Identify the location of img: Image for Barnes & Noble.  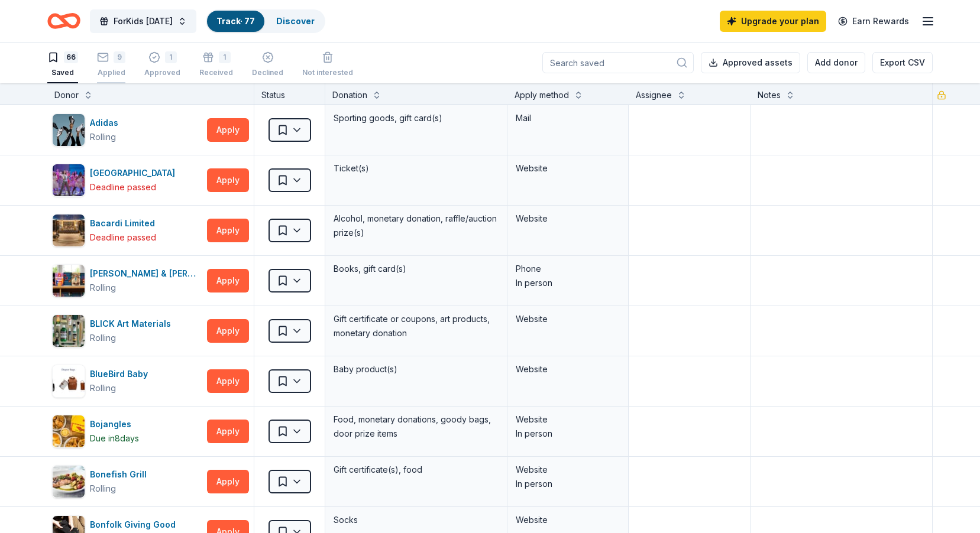
(69, 281).